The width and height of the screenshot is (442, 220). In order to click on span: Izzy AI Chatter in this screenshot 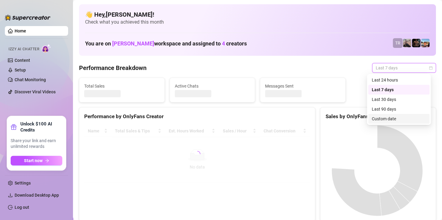, I will do `click(24, 49)`.